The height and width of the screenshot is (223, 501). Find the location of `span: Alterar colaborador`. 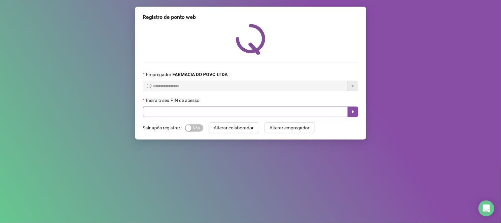

span: Alterar colaborador is located at coordinates (234, 127).